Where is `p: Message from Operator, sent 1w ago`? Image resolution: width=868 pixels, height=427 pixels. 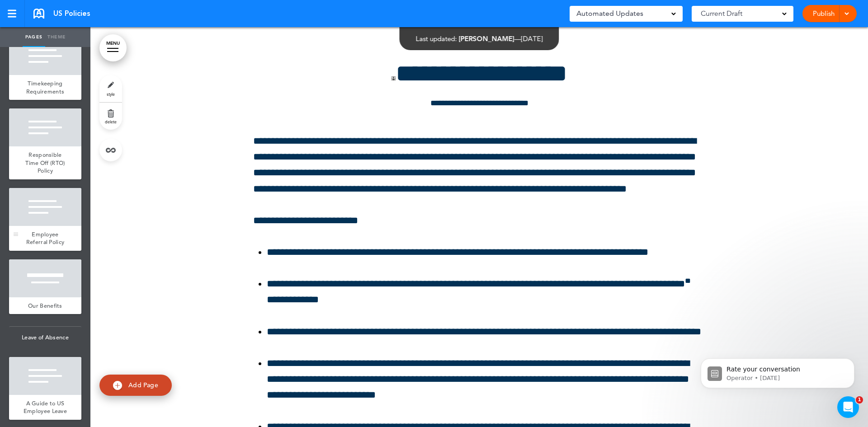 p: Message from Operator, sent 1w ago is located at coordinates (97, 39).